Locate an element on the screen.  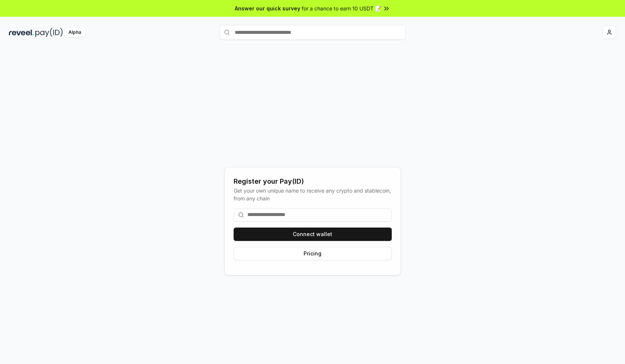
div: Register your Pay(ID) is located at coordinates (312, 181).